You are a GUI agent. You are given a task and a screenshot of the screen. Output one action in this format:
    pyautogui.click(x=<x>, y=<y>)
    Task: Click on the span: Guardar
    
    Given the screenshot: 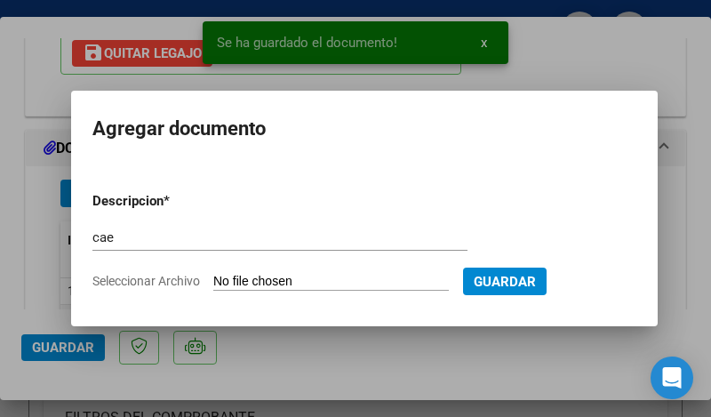 What is the action you would take?
    pyautogui.click(x=505, y=282)
    